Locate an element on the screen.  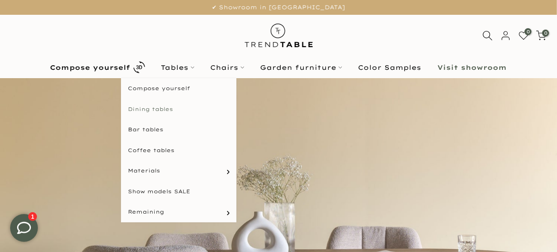
a: Chairs is located at coordinates (227, 67).